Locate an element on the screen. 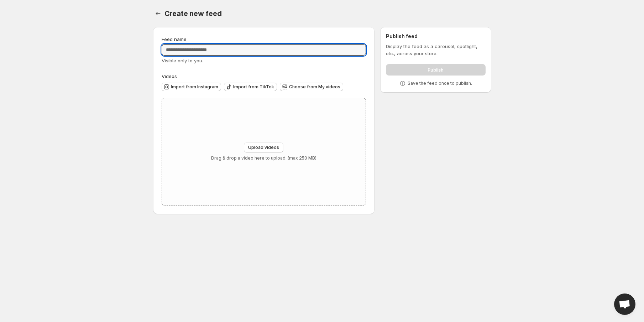  h2: Publish feed is located at coordinates (435, 37).